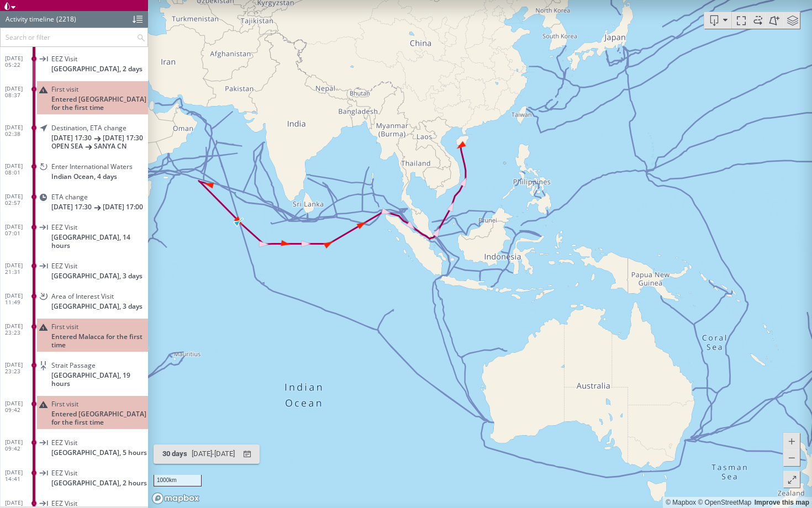 The height and width of the screenshot is (508, 812). What do you see at coordinates (724, 503) in the screenshot?
I see `a: OpenStreetMap` at bounding box center [724, 503].